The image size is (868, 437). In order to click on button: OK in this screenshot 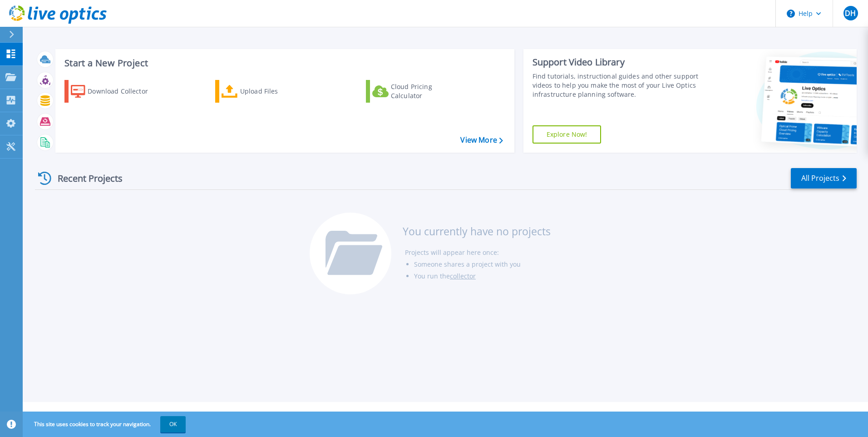, I will do `click(173, 425)`.